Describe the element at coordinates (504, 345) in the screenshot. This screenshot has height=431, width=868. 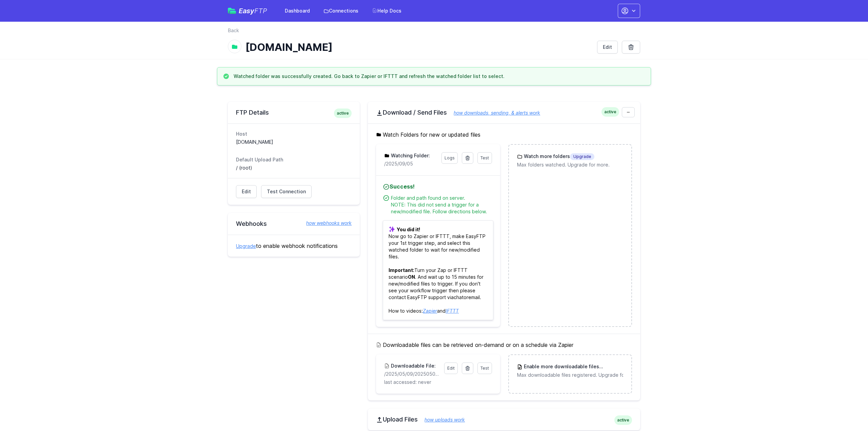
I see `h5: Downloadable files can be retrieved on-demand or on a schedule via Zapier` at that location.